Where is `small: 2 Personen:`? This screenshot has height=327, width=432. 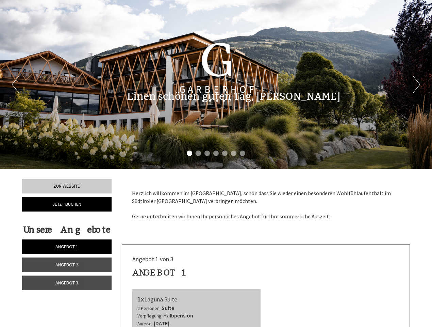
small: 2 Personen: is located at coordinates (149, 308).